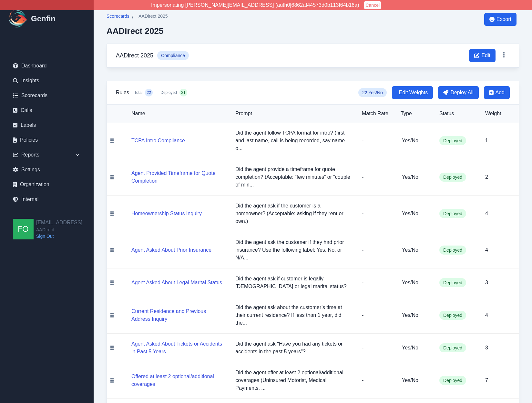 The image size is (532, 403). Describe the element at coordinates (294, 381) in the screenshot. I see `p: Did the agent offer at least 2 optional/additional coverages (Uninsured Motorist, Medical Payment...` at that location.